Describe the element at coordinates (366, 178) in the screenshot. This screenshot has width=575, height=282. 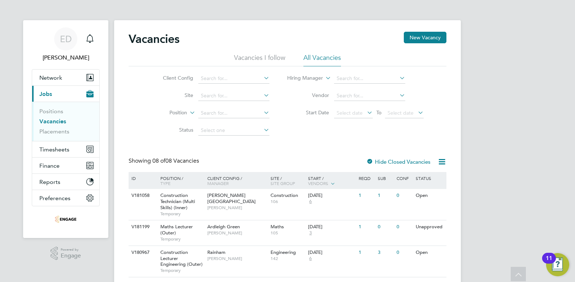
I see `div: Reqd` at that location.